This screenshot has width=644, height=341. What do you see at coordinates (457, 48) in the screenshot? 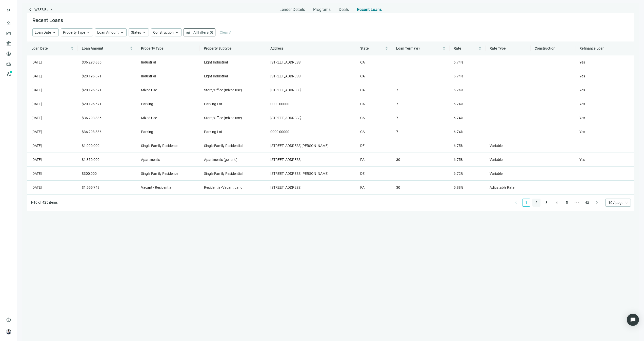
I see `span: Rate` at bounding box center [457, 48].